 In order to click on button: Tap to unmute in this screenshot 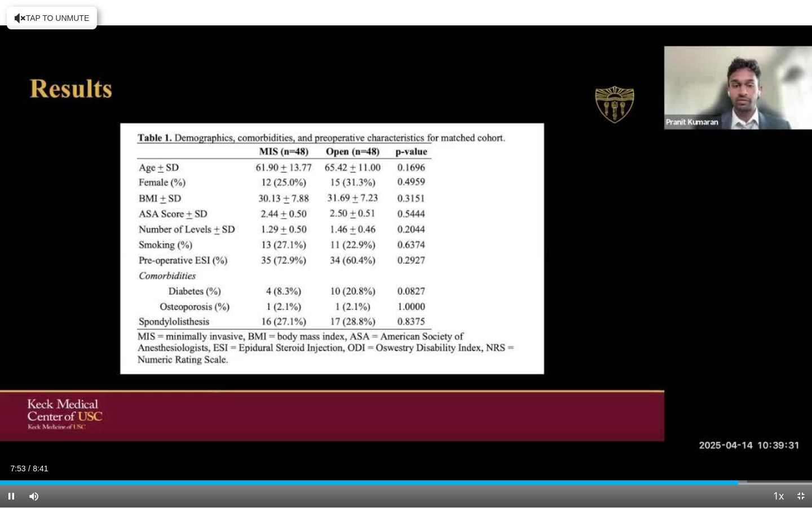, I will do `click(52, 18)`.